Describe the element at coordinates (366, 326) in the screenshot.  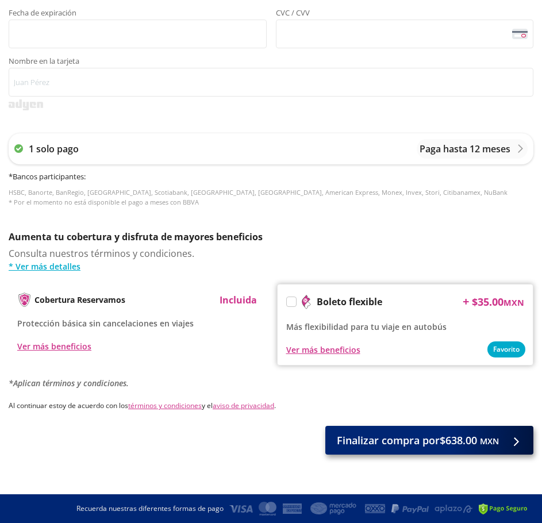
I see `span: Más flexibilidad para tu viaje en autobús` at that location.